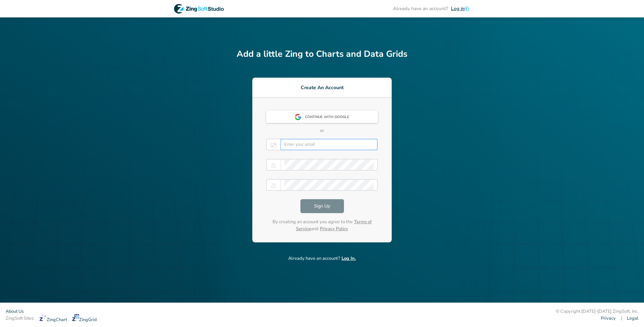  What do you see at coordinates (322, 206) in the screenshot?
I see `button: Sign Up` at bounding box center [322, 206].